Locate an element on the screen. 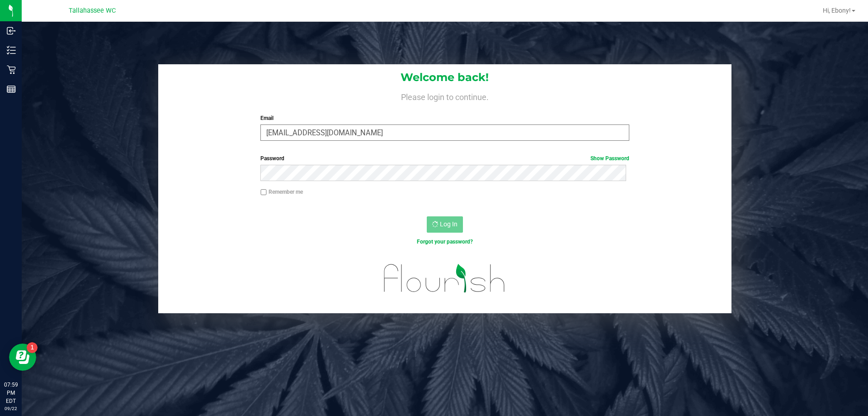 The image size is (868, 416). a: Forgot your password? is located at coordinates (445, 242).